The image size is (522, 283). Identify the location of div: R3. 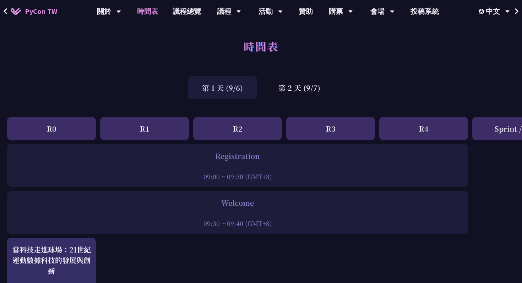
(331, 129).